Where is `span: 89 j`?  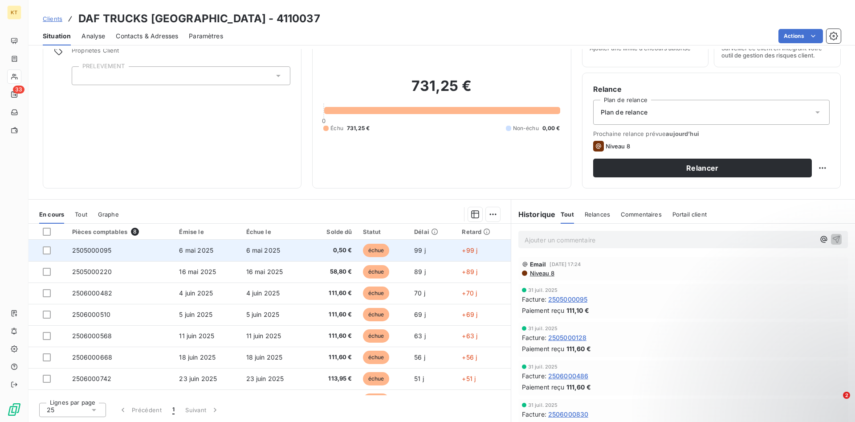
span: 89 j is located at coordinates (420, 271).